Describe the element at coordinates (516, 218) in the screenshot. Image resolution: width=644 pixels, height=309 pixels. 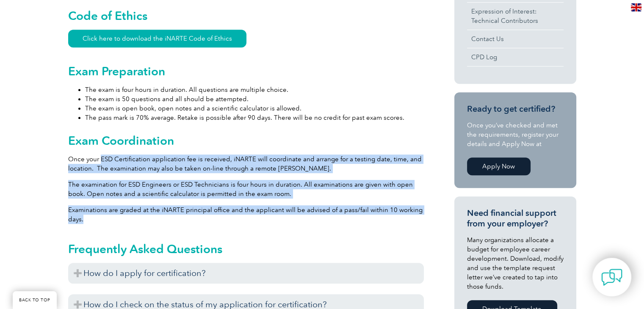
I see `h3: Need financial support from your employer?` at that location.